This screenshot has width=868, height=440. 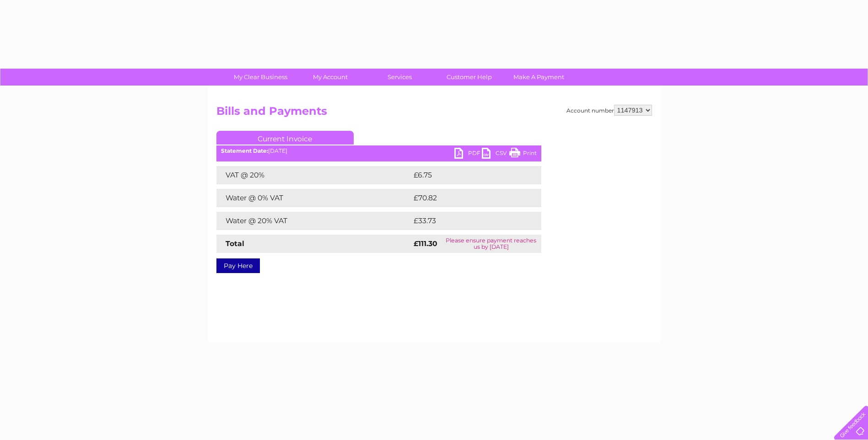 What do you see at coordinates (314, 198) in the screenshot?
I see `td: Water @ 0% VAT` at bounding box center [314, 198].